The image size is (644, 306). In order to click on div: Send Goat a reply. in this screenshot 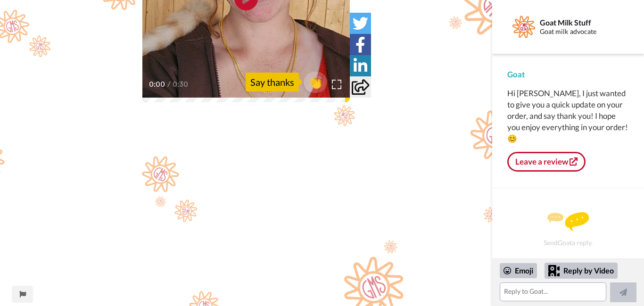, I will do `click(568, 229)`.